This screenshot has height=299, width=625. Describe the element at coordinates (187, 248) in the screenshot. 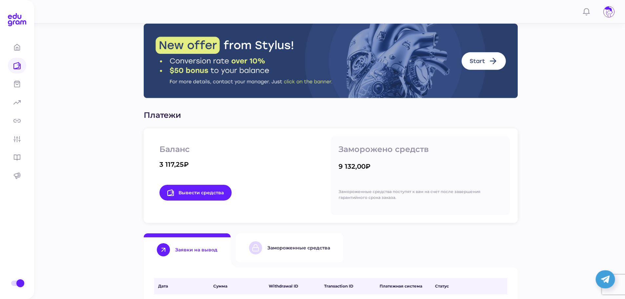

I see `button: Заявки на вывод` at that location.